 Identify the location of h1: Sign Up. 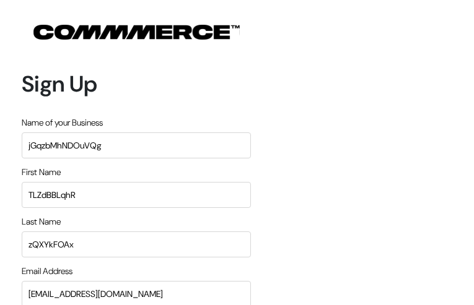
(136, 84).